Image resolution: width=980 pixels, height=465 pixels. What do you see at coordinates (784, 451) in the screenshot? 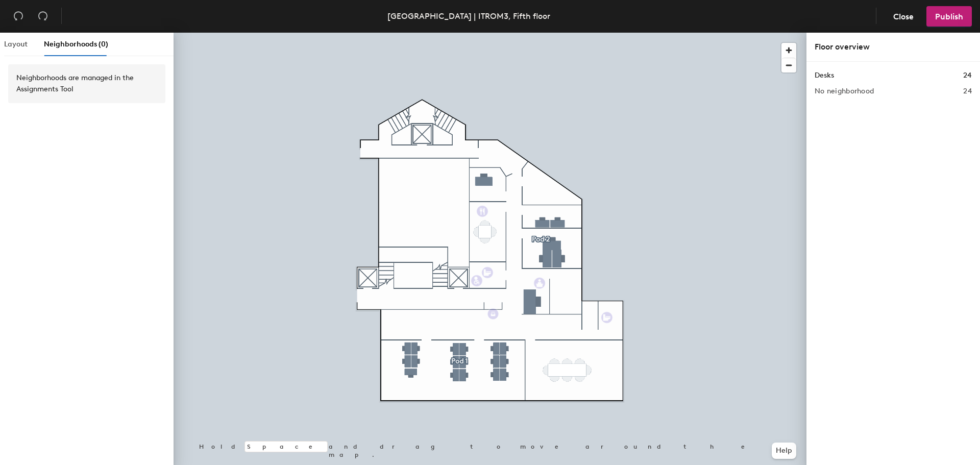
I see `button: Help` at bounding box center [784, 451].